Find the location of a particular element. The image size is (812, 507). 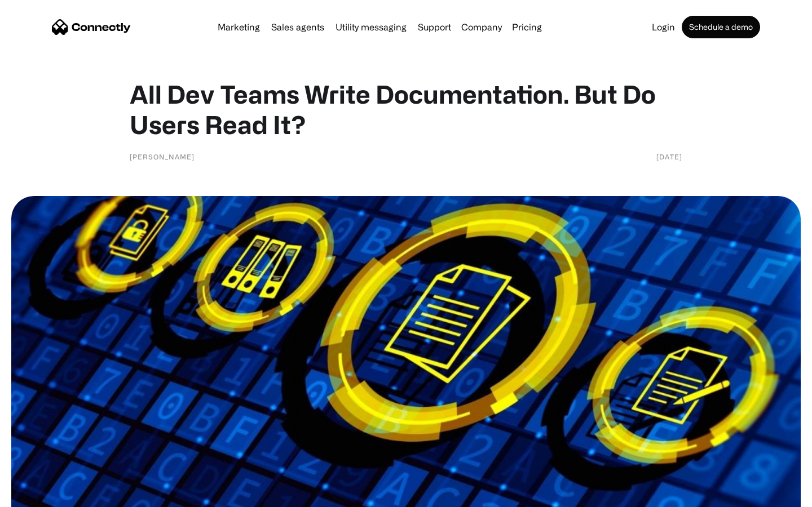

a: Sales agents is located at coordinates (298, 27).